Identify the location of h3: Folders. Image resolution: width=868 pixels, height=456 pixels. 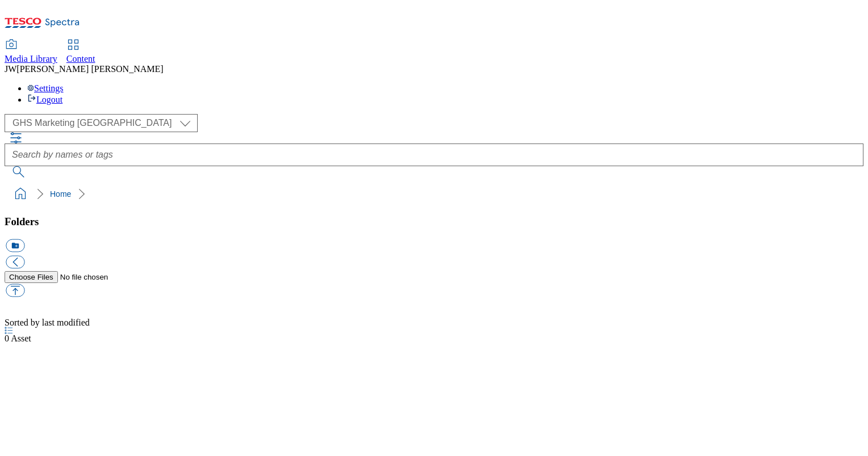
(434, 222).